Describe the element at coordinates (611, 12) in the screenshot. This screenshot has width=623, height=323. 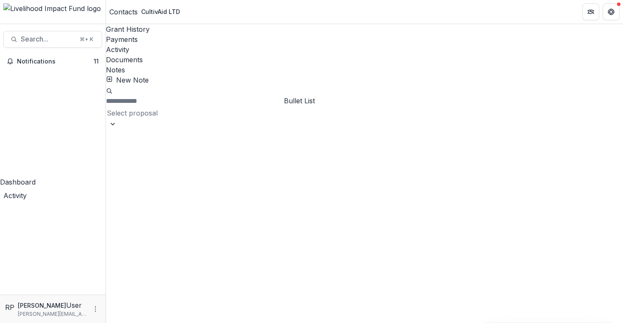
I see `button: Get Help` at that location.